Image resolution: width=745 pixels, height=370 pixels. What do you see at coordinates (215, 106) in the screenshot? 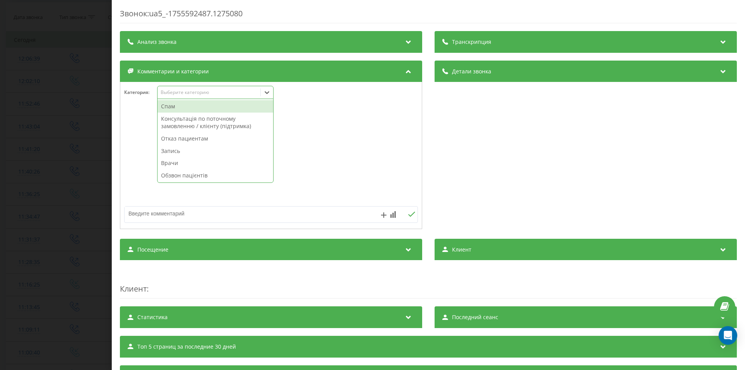
I see `div: Спам` at bounding box center [215, 106].